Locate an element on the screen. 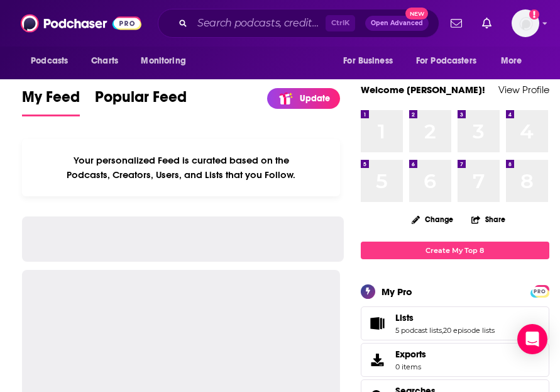 This screenshot has width=560, height=392. span: PRO is located at coordinates (540, 291).